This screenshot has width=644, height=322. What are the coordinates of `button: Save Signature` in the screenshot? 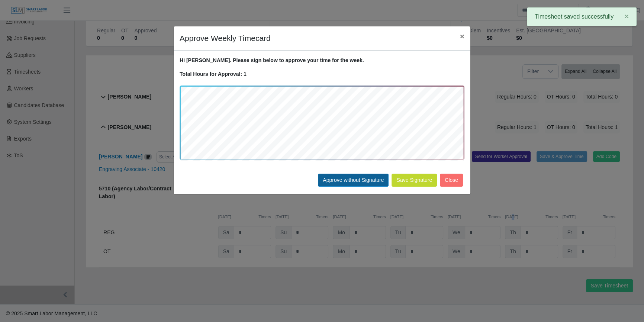 It's located at (414, 180).